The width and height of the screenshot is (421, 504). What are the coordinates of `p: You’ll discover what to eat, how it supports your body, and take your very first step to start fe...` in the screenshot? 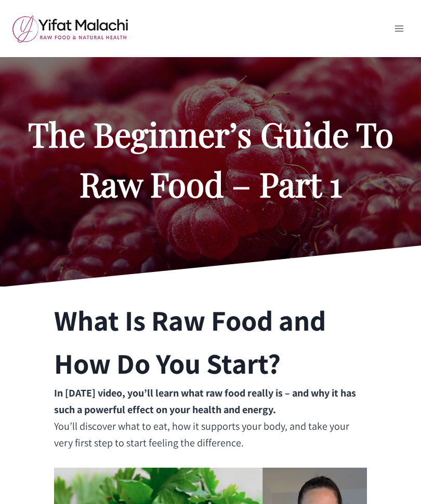 It's located at (210, 418).